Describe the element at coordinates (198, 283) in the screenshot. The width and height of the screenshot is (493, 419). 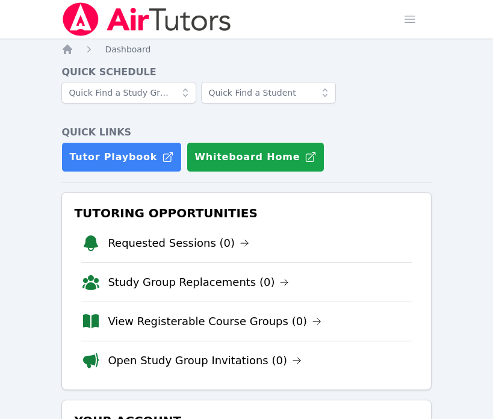
I see `a: Study Group Replacements (0)` at that location.